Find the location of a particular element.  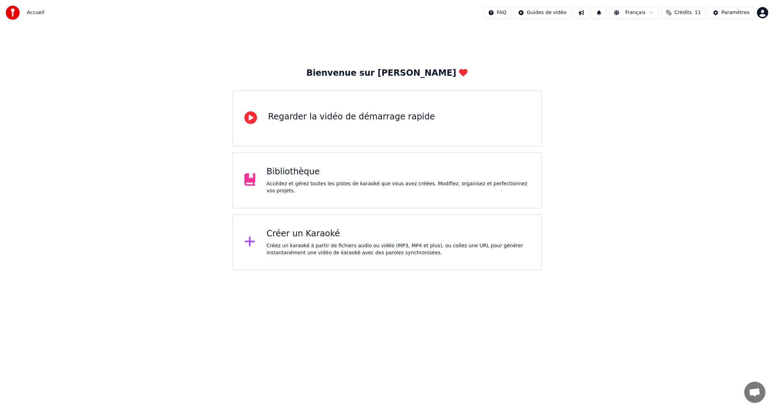

div: Paramètres is located at coordinates (735, 13).